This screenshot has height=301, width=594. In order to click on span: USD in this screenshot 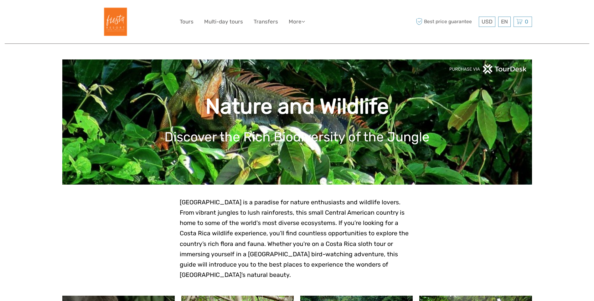, I will do `click(487, 22)`.